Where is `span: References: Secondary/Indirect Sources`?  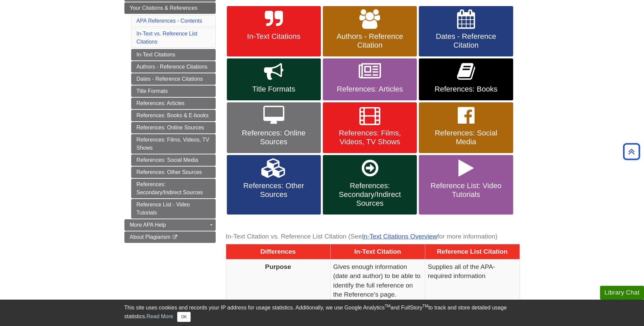 span: References: Secondary/Indirect Sources is located at coordinates (370, 195).